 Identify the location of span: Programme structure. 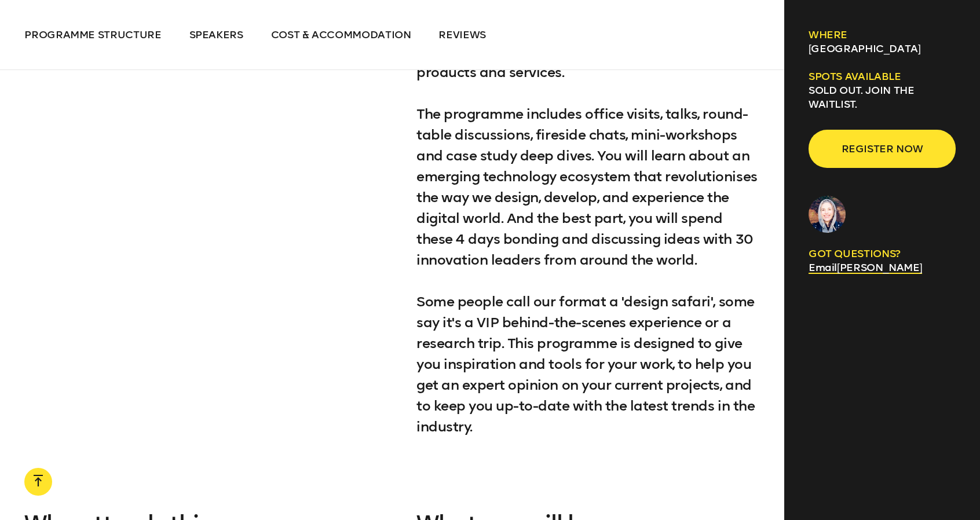
(93, 35).